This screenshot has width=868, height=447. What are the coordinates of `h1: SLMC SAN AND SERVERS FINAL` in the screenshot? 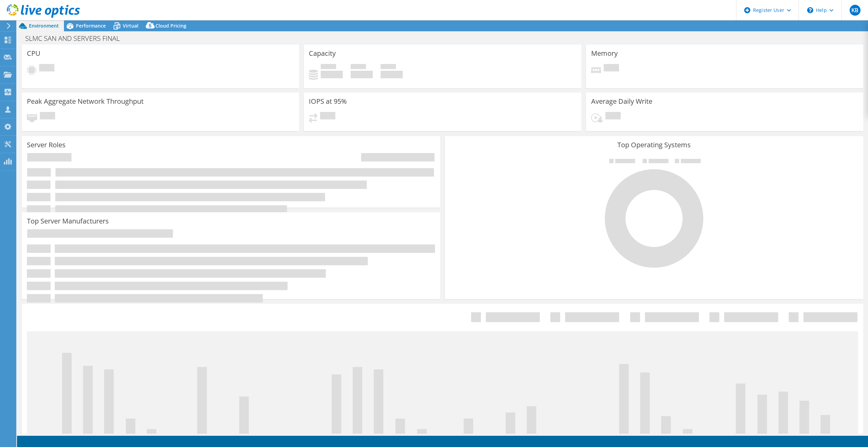 It's located at (76, 38).